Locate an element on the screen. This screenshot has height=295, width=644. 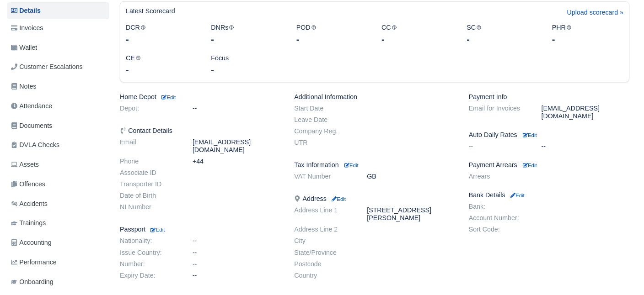
div: CE is located at coordinates (161, 65).